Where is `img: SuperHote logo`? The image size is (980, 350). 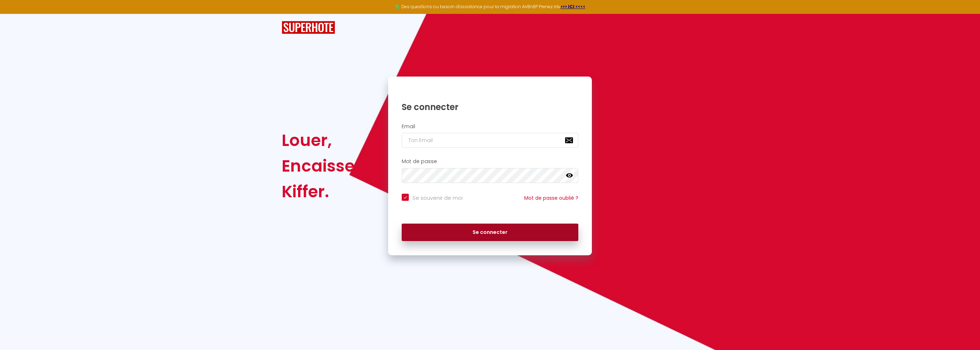 img: SuperHote logo is located at coordinates (309, 28).